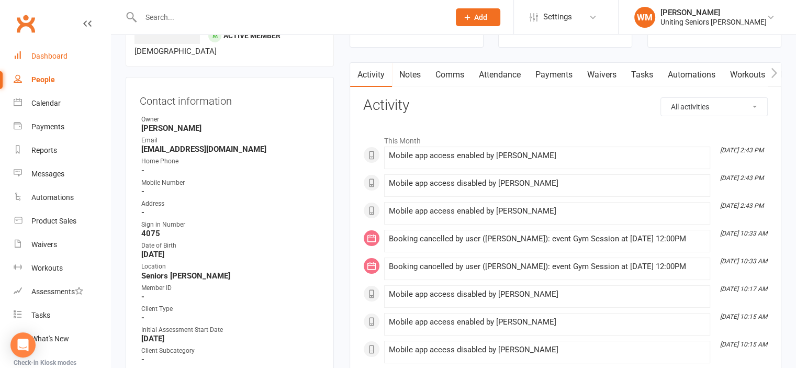 The image size is (796, 368). What do you see at coordinates (44, 244) in the screenshot?
I see `div: Waivers` at bounding box center [44, 244].